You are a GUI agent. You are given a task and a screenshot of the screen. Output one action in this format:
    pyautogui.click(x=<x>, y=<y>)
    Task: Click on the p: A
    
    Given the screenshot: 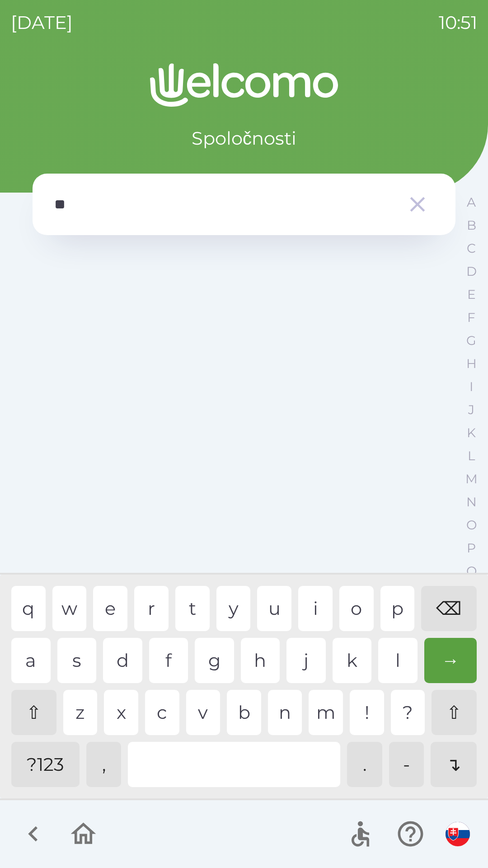 What is the action you would take?
    pyautogui.click(x=471, y=202)
    